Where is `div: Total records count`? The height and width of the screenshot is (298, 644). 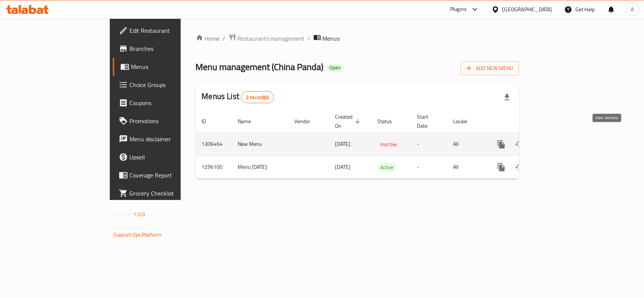
div: Total records count is located at coordinates (257, 97).